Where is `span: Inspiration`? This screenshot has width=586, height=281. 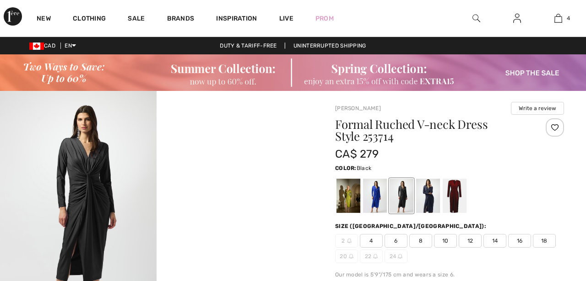
span: Inspiration is located at coordinates (236, 19).